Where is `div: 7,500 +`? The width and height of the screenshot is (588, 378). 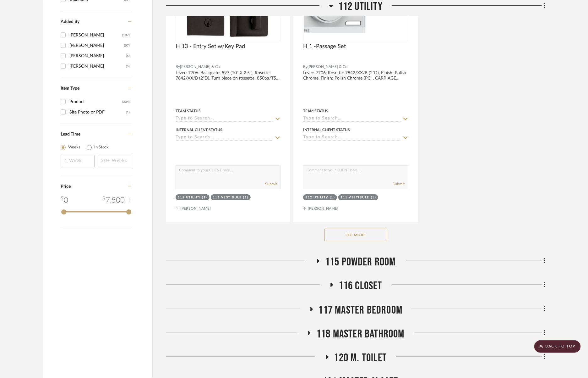
div: 7,500 + is located at coordinates (117, 200).